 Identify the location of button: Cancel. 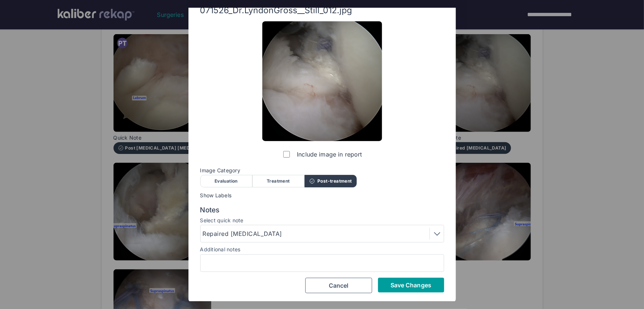
(339, 285).